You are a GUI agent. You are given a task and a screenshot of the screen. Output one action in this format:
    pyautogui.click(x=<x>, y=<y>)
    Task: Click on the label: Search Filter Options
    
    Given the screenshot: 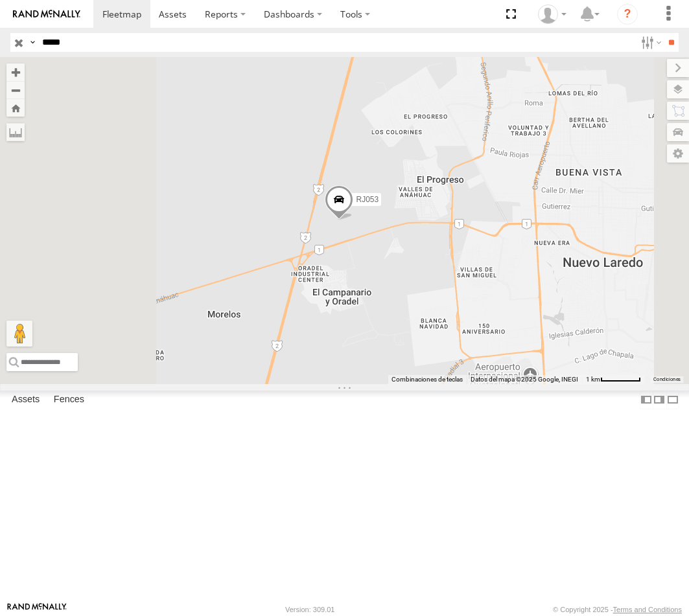 What is the action you would take?
    pyautogui.click(x=649, y=42)
    